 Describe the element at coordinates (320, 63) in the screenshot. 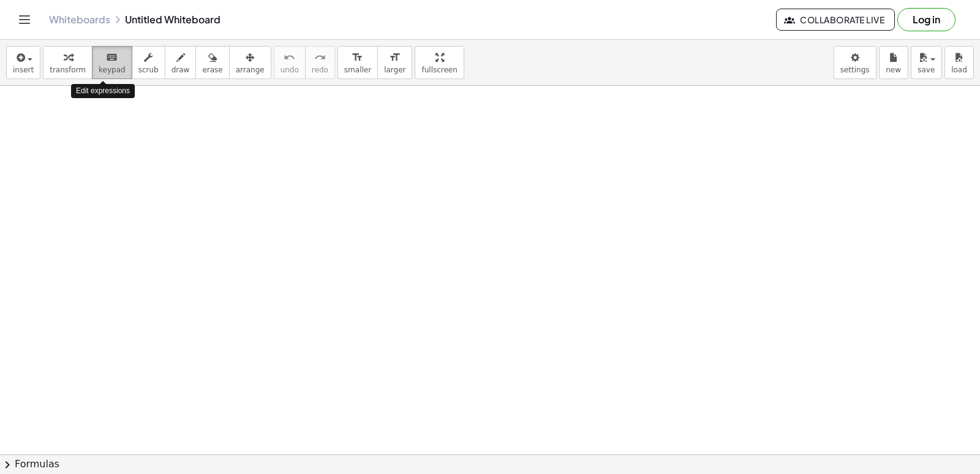

I see `button: redoredo` at that location.